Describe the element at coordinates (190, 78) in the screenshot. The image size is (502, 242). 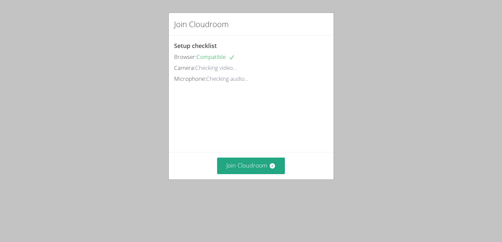
I see `span: Microphone:` at that location.